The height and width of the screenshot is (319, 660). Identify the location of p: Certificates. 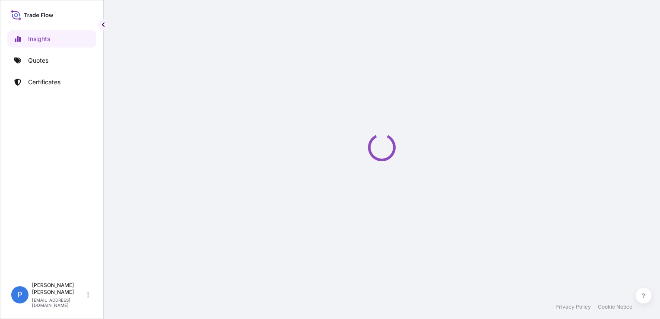
(44, 82).